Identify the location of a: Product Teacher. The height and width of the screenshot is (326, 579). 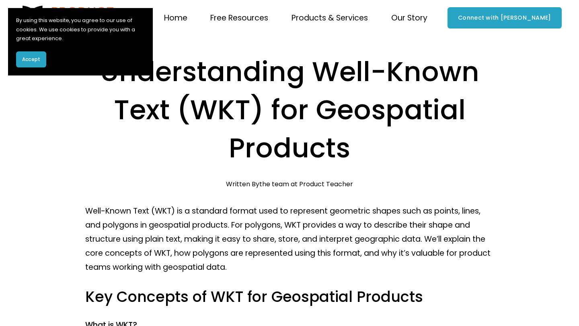
(66, 18).